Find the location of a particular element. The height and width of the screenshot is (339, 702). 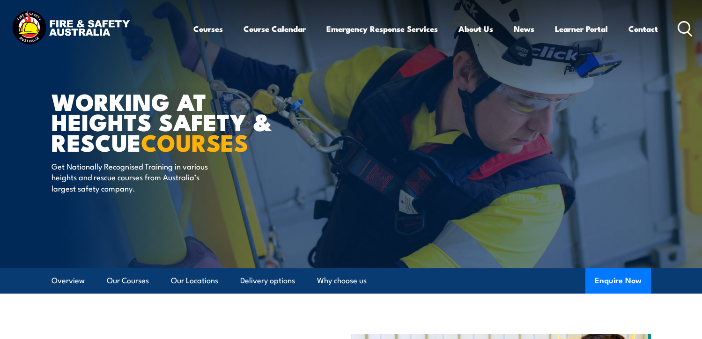

a: Learner Portal is located at coordinates (581, 29).